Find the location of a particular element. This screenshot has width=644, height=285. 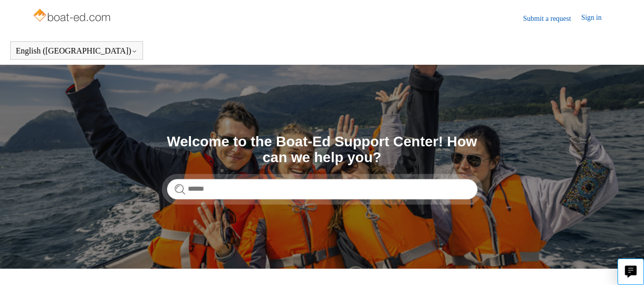

a: Sign in is located at coordinates (596, 18).